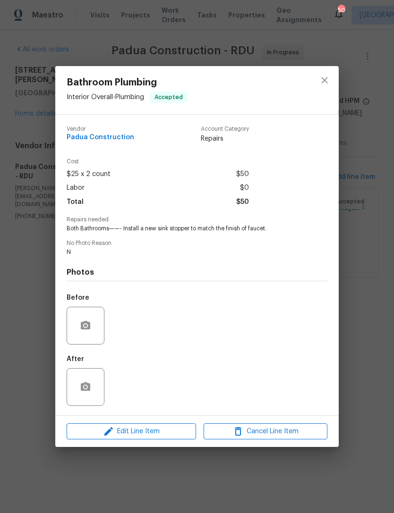 Image resolution: width=394 pixels, height=513 pixels. I want to click on div: 50, so click(341, 10).